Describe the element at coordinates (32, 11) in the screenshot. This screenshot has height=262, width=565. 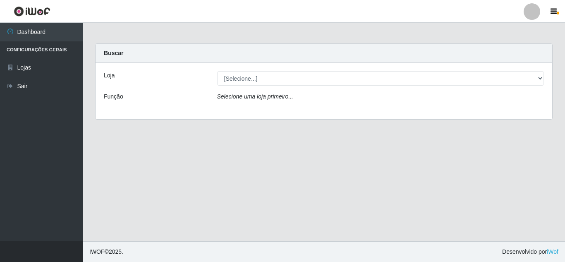
I see `img: CoreUI Logo` at that location.